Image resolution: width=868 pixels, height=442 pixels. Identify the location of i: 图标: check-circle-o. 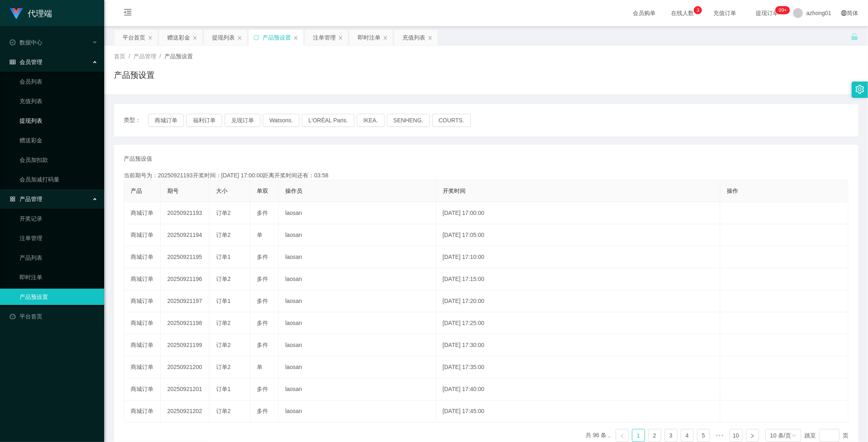
(13, 42).